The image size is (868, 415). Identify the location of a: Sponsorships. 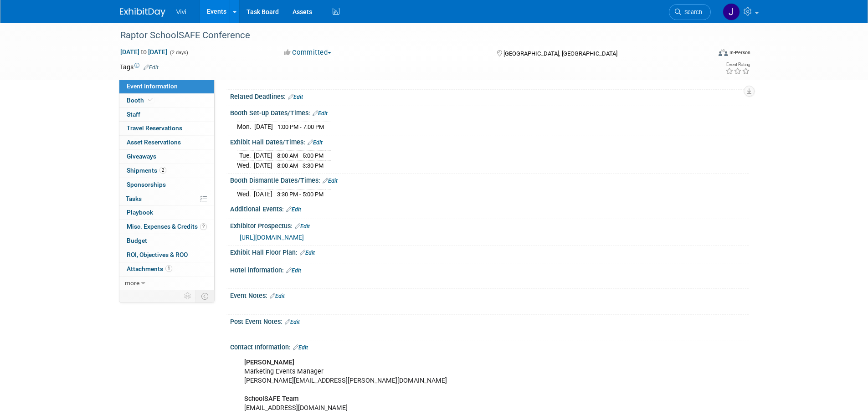
(167, 185).